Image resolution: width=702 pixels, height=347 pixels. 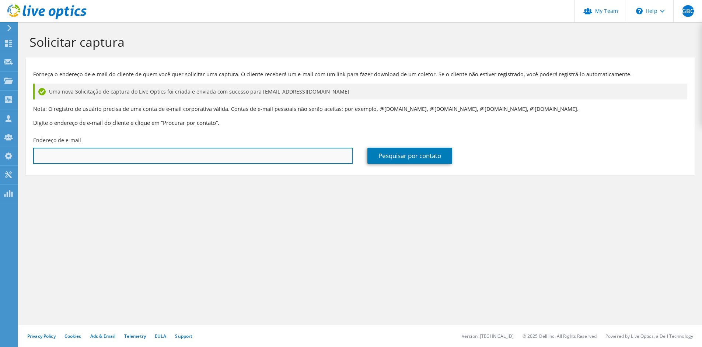 I want to click on a: EULA, so click(x=160, y=336).